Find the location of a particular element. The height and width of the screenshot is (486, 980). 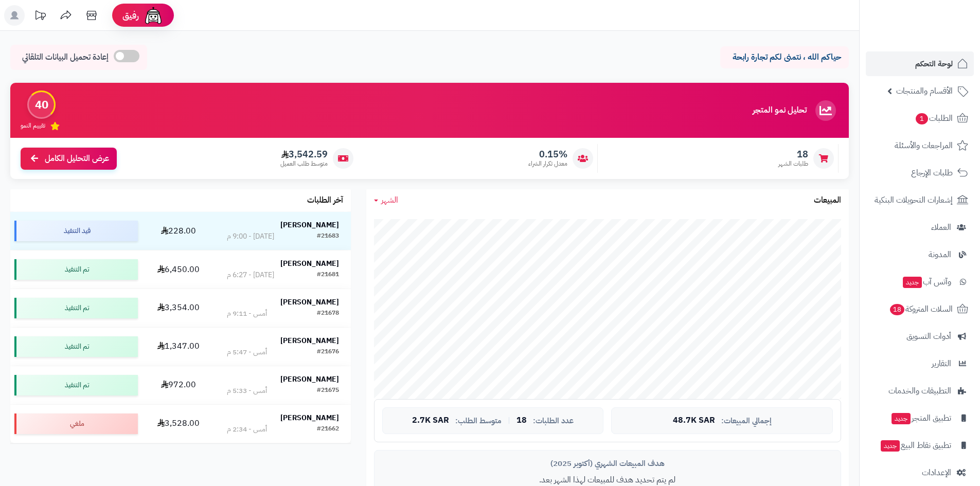

span: إشعارات التحويلات البنكية is located at coordinates (914, 200).